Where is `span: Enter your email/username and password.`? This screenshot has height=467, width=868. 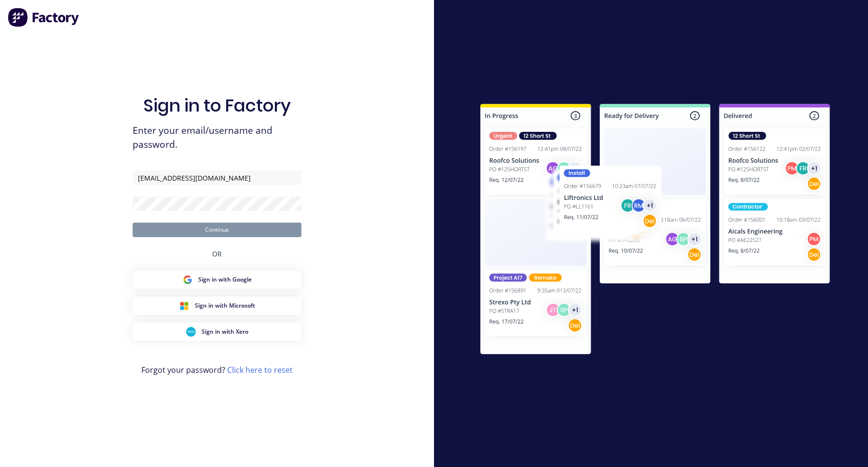
span: Enter your email/username and password. is located at coordinates (217, 138).